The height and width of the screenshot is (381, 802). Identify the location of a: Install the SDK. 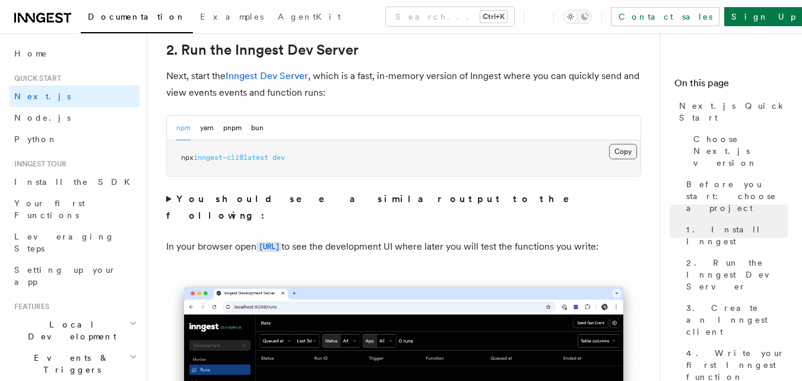
(74, 182).